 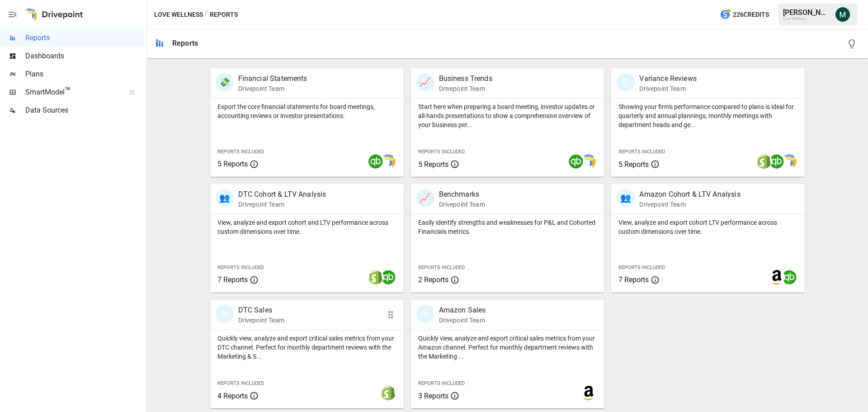 I want to click on button: 226Credits, so click(x=744, y=15).